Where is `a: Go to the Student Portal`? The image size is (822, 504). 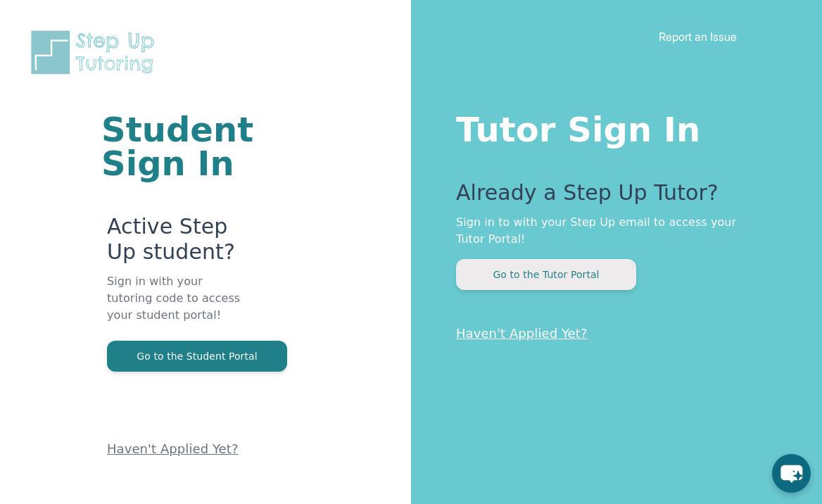 a: Go to the Student Portal is located at coordinates (197, 355).